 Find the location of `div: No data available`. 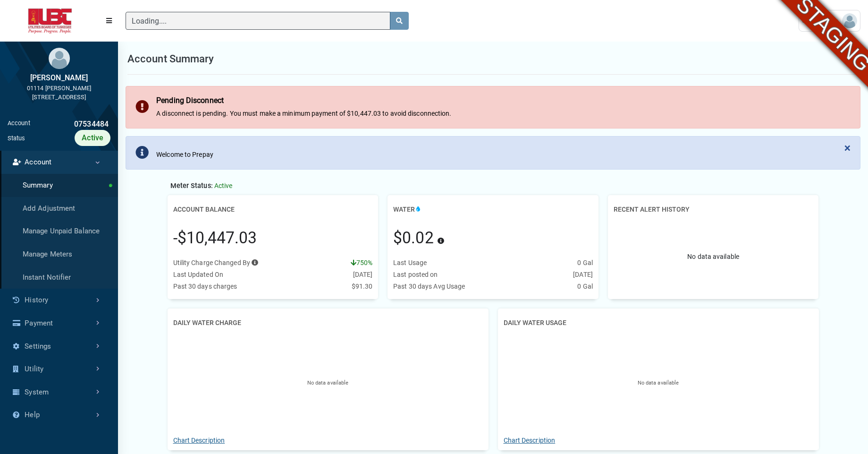

div: No data available is located at coordinates (713, 257).